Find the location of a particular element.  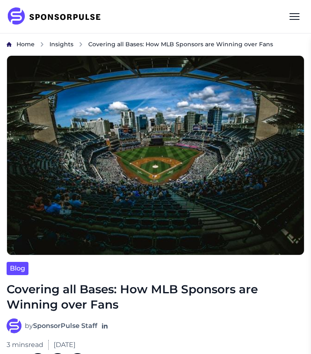

img: Home is located at coordinates (9, 44).